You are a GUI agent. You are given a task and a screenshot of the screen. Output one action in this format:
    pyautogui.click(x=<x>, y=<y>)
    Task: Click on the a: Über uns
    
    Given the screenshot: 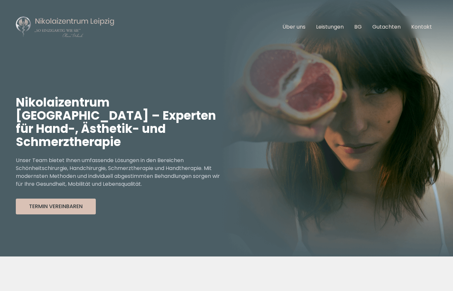 What is the action you would take?
    pyautogui.click(x=294, y=27)
    